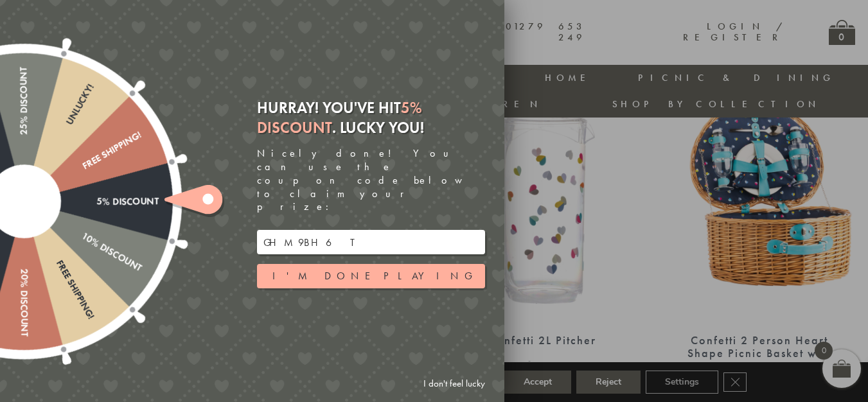 Image resolution: width=868 pixels, height=402 pixels. Describe the element at coordinates (24, 134) in the screenshot. I see `div: 25% Discount` at that location.